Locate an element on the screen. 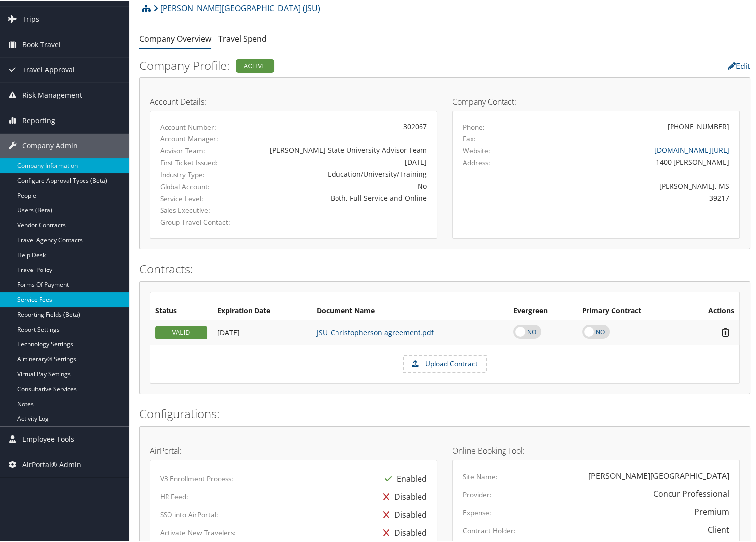  div: Active is located at coordinates (255, 65).